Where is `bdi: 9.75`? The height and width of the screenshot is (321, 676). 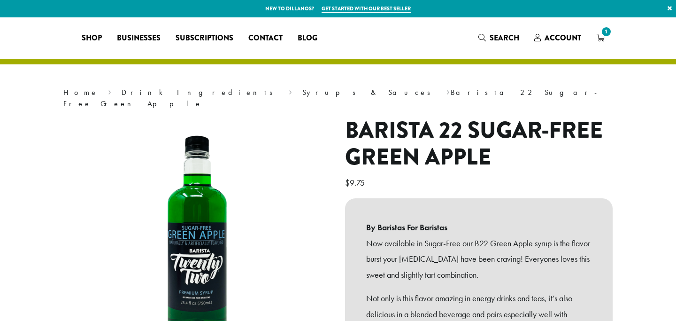 bdi: 9.75 is located at coordinates (356, 182).